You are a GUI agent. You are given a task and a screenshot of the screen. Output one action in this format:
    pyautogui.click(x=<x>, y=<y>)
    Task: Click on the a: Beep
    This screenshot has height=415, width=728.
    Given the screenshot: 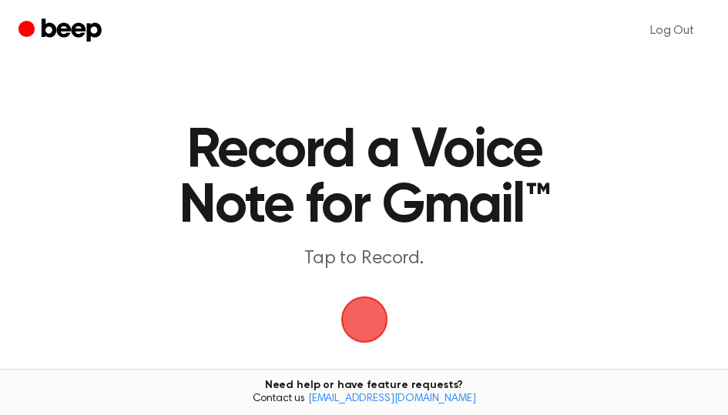 What is the action you would take?
    pyautogui.click(x=62, y=31)
    